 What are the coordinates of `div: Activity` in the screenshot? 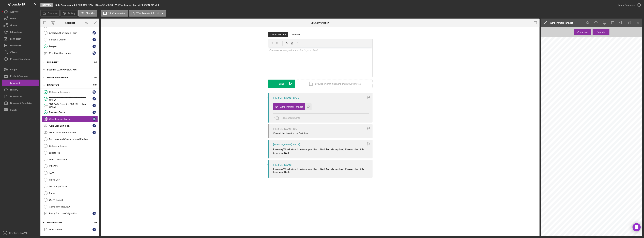 It's located at (14, 12).